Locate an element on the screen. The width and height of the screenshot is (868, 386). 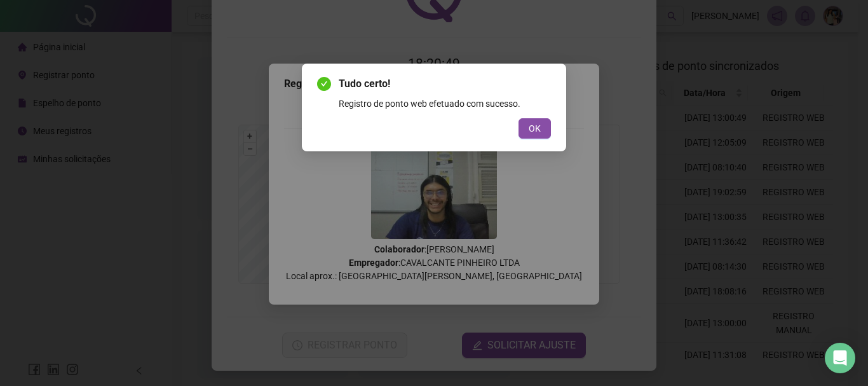
span: OK is located at coordinates (535, 128).